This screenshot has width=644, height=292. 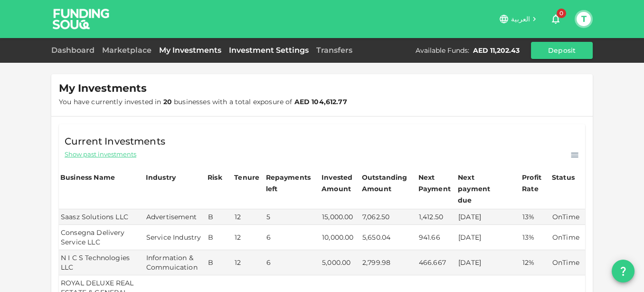 I want to click on td: Consegna Delivery Service LLC, so click(x=101, y=238).